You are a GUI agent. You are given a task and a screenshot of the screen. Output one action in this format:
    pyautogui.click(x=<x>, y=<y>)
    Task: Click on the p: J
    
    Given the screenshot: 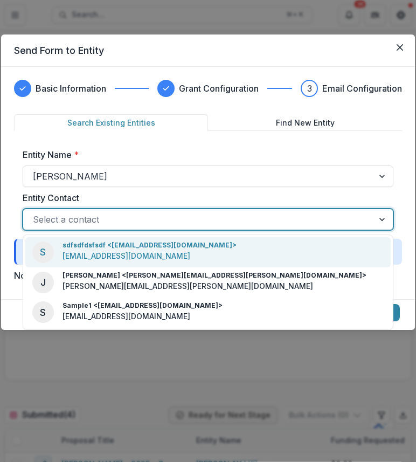 What is the action you would take?
    pyautogui.click(x=43, y=282)
    